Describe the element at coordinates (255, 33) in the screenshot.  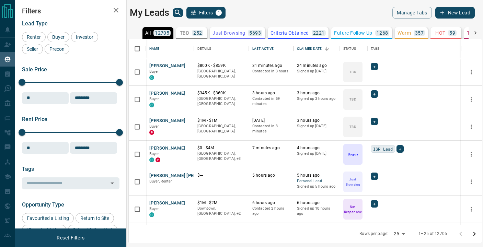
I see `p: 5693` at that location.